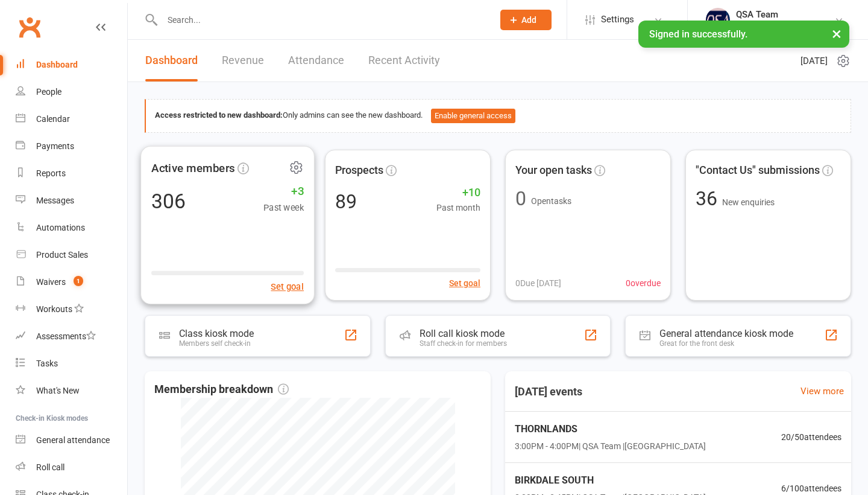 This screenshot has width=868, height=495. What do you see at coordinates (72, 440) in the screenshot?
I see `a: General attendance kiosk mode` at bounding box center [72, 440].